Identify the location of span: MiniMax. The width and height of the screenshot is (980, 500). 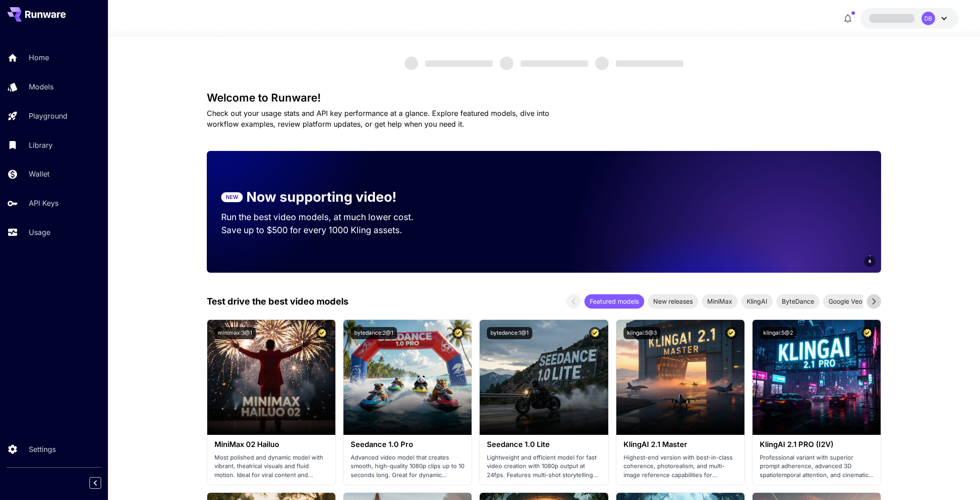
(720, 301).